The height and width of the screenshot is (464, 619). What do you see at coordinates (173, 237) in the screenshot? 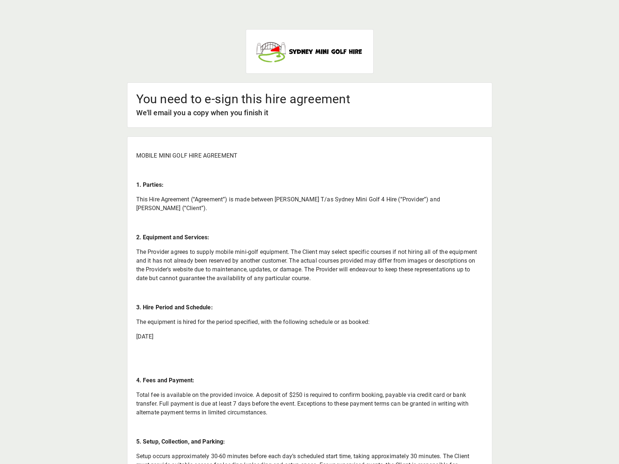
I see `strong: 2. Equipment and Services:` at bounding box center [173, 237].